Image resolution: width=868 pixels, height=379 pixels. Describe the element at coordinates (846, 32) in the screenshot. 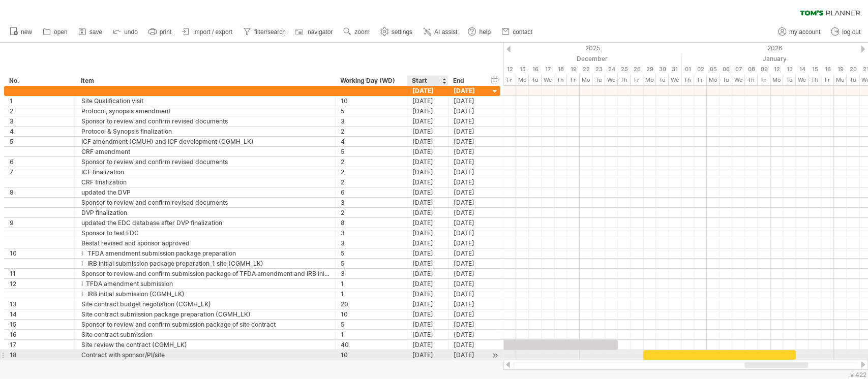

I see `a: log out` at that location.